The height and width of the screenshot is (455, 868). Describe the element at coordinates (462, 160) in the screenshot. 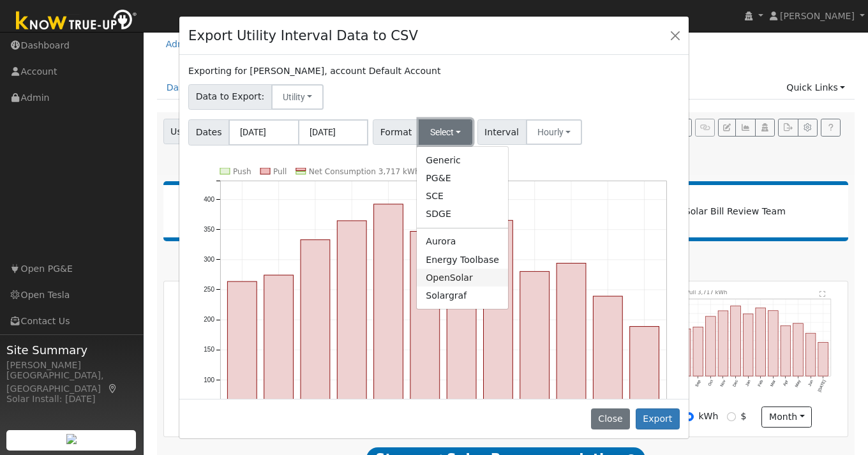

I see `a: Generic` at that location.